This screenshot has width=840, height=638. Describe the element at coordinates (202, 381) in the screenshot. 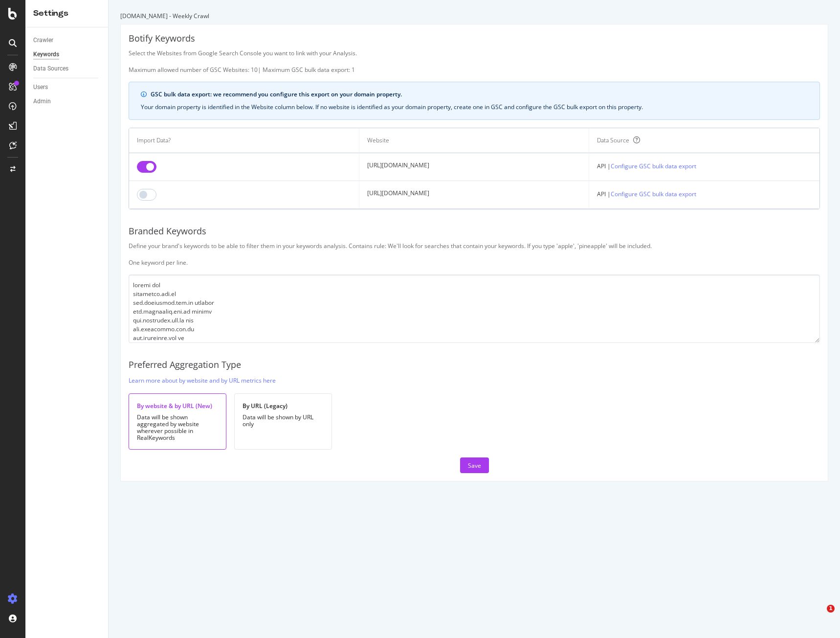

I see `a: Learn more about by website and by URL metrics here` at that location.